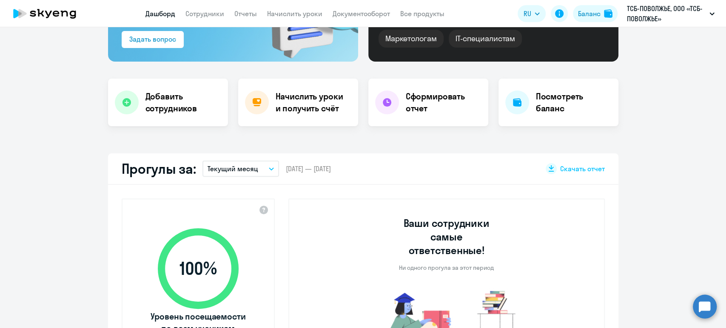 This screenshot has height=328, width=726. Describe the element at coordinates (485, 39) in the screenshot. I see `div: IT-специалистам` at that location.